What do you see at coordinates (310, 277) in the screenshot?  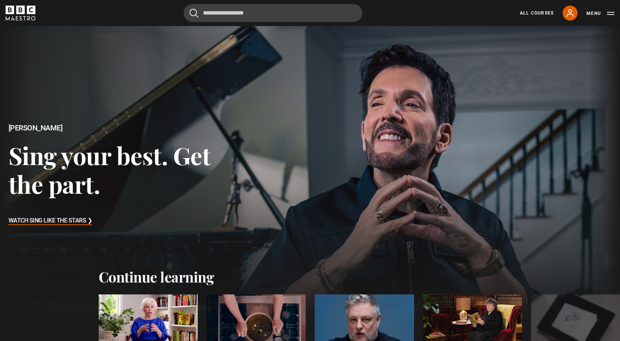 I see `h2: Continue learning` at bounding box center [310, 277].